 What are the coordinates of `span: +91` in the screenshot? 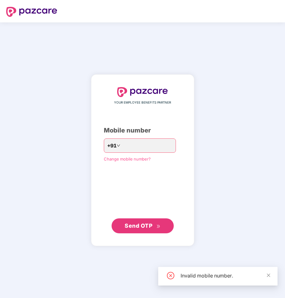 It's located at (112, 145).